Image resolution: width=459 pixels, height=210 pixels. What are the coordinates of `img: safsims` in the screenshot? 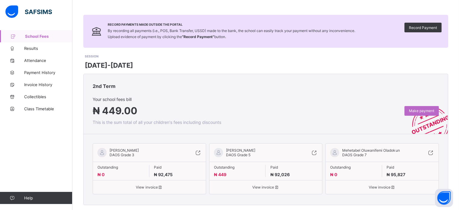 It's located at (29, 12).